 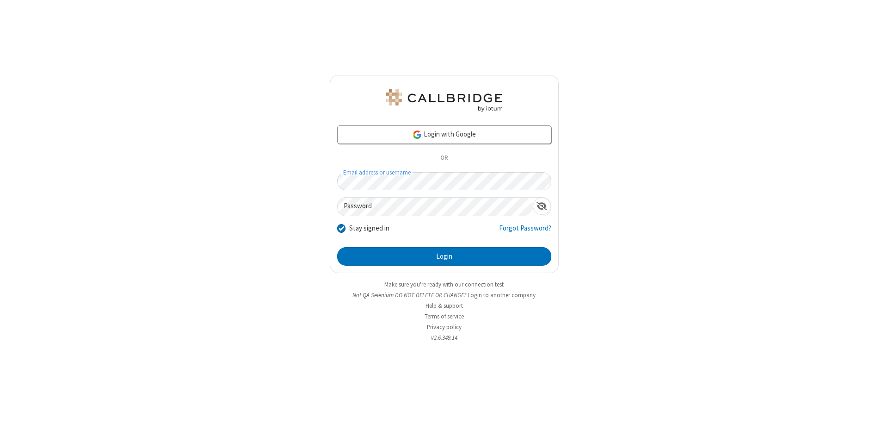 What do you see at coordinates (444, 305) in the screenshot?
I see `a: Help & support` at bounding box center [444, 305].